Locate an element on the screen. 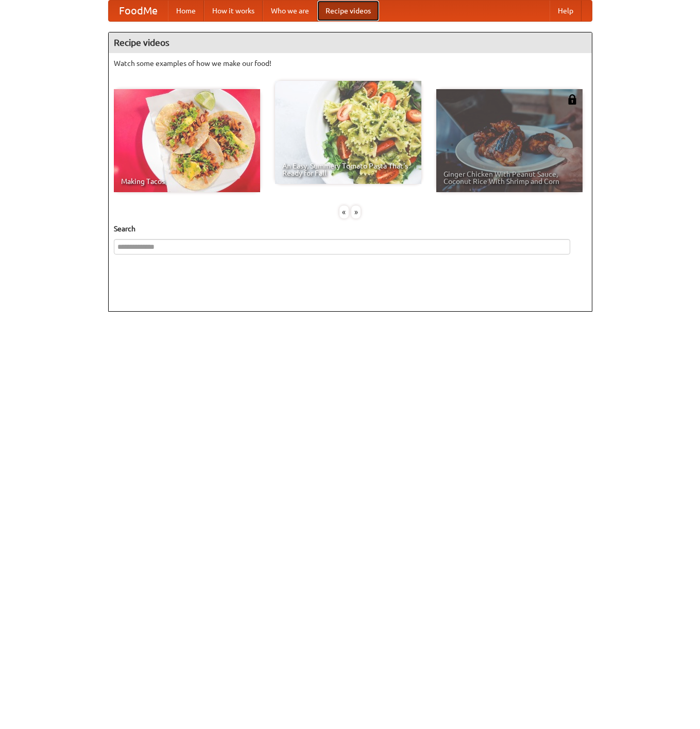 The height and width of the screenshot is (729, 700). a: Making Tacos is located at coordinates (187, 141).